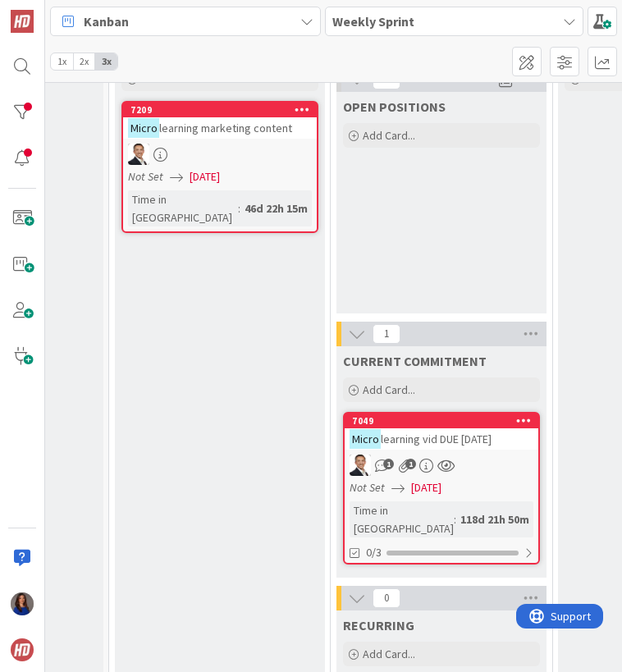 The image size is (622, 672). Describe the element at coordinates (387, 598) in the screenshot. I see `span: 0` at that location.